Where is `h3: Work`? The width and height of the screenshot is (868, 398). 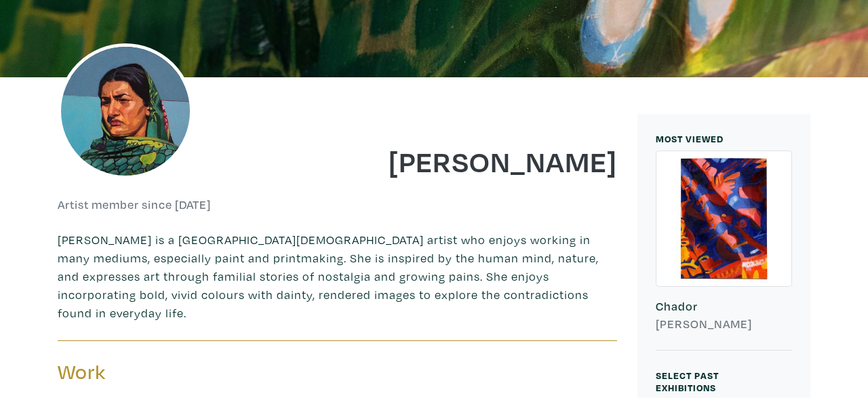 h3: Work is located at coordinates (193, 372).